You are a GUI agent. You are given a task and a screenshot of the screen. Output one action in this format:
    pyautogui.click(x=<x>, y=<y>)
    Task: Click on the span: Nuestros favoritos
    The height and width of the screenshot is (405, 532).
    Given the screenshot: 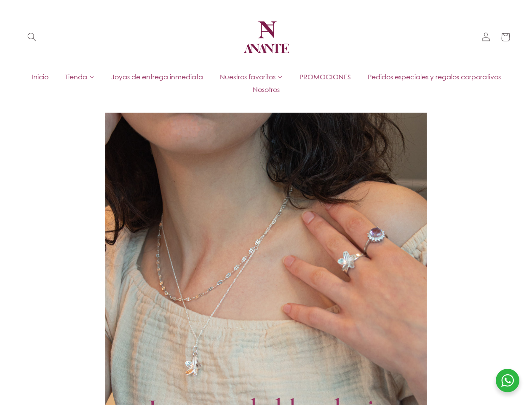 What is the action you would take?
    pyautogui.click(x=248, y=77)
    